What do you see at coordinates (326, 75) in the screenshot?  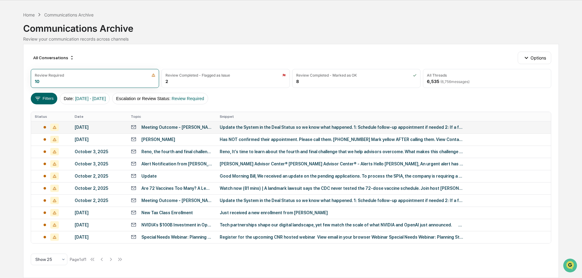 I see `div: Review Completed - Marked as OK` at bounding box center [326, 75].